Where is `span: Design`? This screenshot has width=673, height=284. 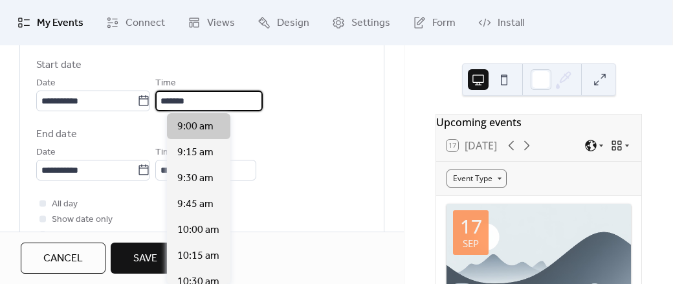 span: Design is located at coordinates (293, 23).